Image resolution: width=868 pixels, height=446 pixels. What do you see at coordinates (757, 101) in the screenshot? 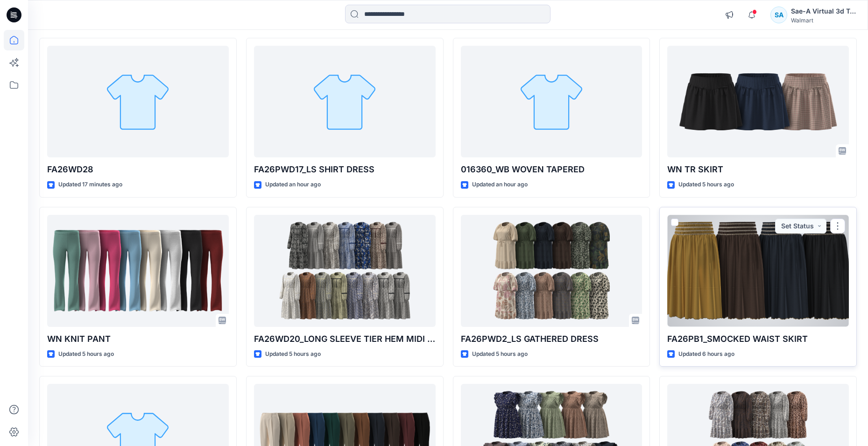
I see `a: WN TR SKIRT` at bounding box center [757, 101].